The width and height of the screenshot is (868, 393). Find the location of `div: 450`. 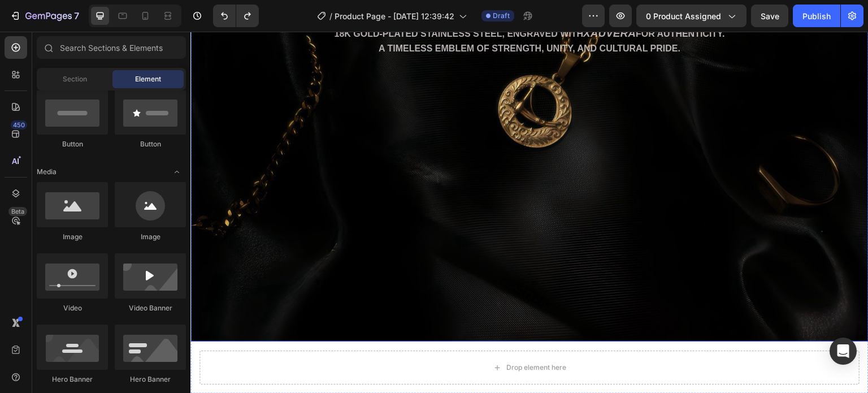

div: 450 is located at coordinates (18, 125).